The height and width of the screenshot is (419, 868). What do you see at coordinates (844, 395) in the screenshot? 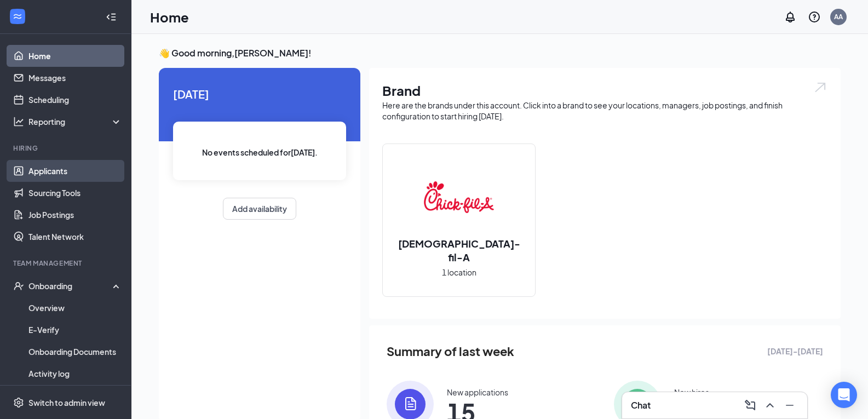
I see `div: Open Intercom Messenger` at bounding box center [844, 395].